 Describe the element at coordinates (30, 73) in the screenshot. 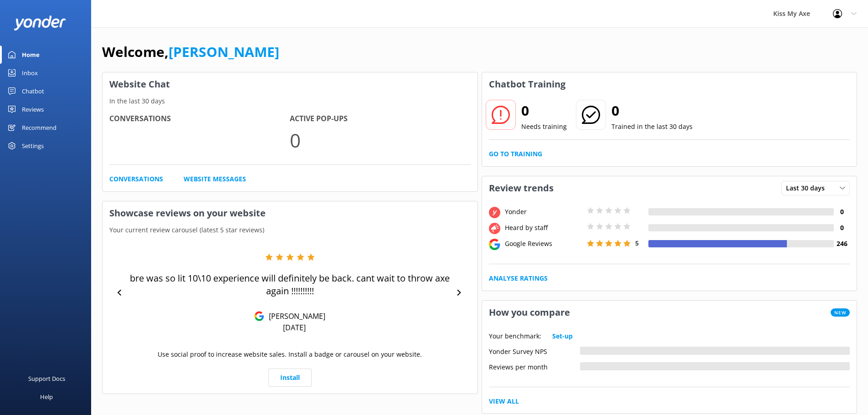

I see `div: Inbox` at that location.